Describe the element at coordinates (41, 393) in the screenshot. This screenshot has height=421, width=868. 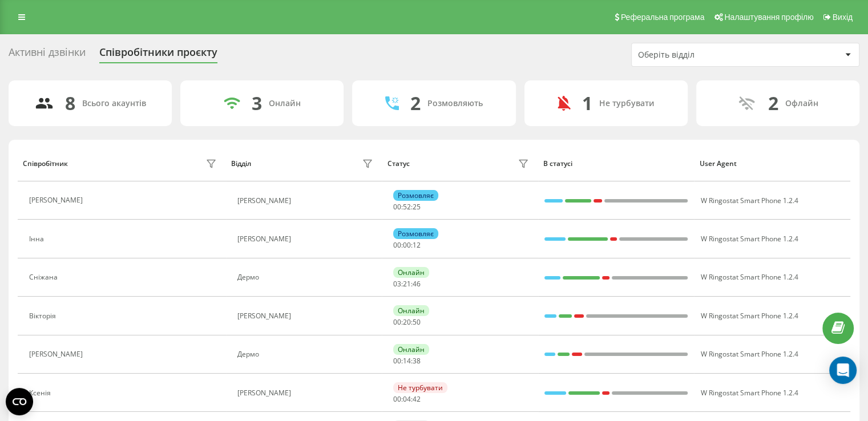
I see `div: Ксенія` at that location.